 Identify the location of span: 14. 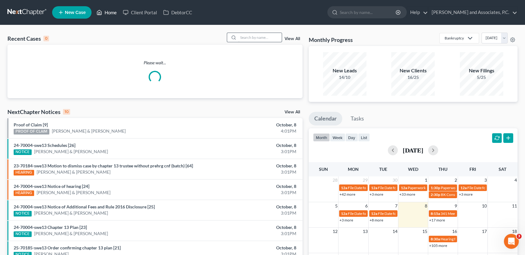
(395, 231).